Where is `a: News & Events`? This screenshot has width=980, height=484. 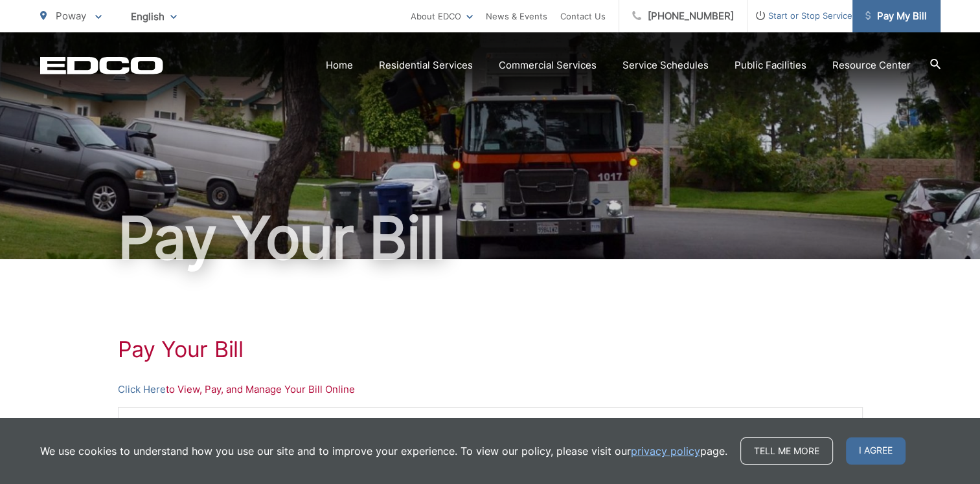
a: News & Events is located at coordinates (516, 16).